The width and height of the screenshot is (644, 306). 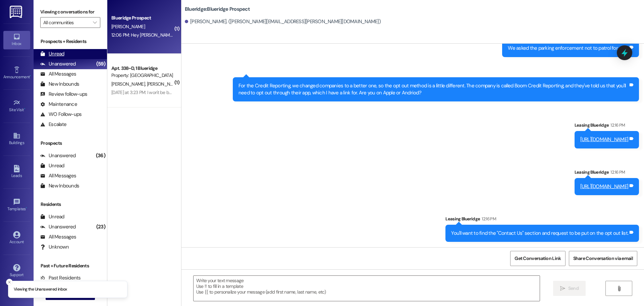 What do you see at coordinates (17, 205) in the screenshot?
I see `a: Templates •` at bounding box center [17, 205].